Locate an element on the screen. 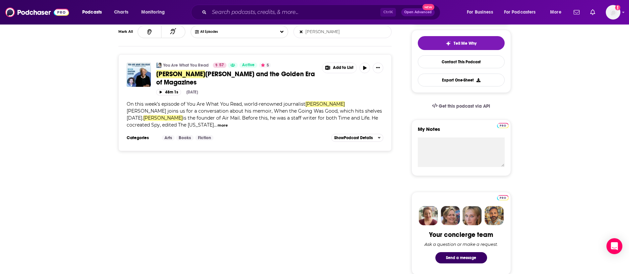 The image size is (629, 274). span: More is located at coordinates (555, 12).